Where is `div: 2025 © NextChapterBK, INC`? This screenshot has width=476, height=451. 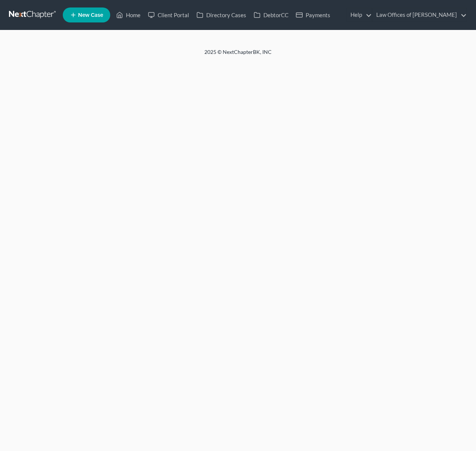
div: 2025 © NextChapterBK, INC is located at coordinates (238, 55).